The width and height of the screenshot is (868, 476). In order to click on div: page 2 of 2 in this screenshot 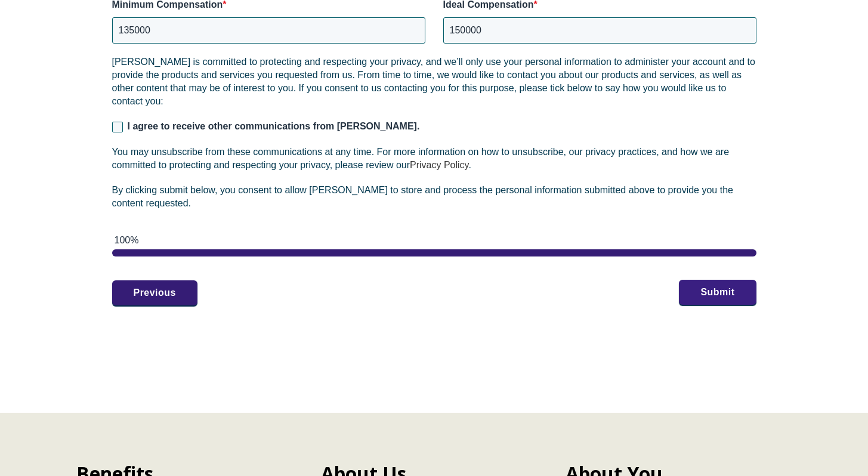, I will do `click(435, 253)`.